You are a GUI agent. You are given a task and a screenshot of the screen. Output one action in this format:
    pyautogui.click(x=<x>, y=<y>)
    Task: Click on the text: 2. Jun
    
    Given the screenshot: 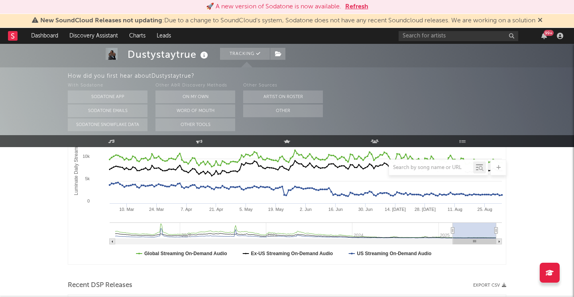 What is the action you would take?
    pyautogui.click(x=306, y=209)
    